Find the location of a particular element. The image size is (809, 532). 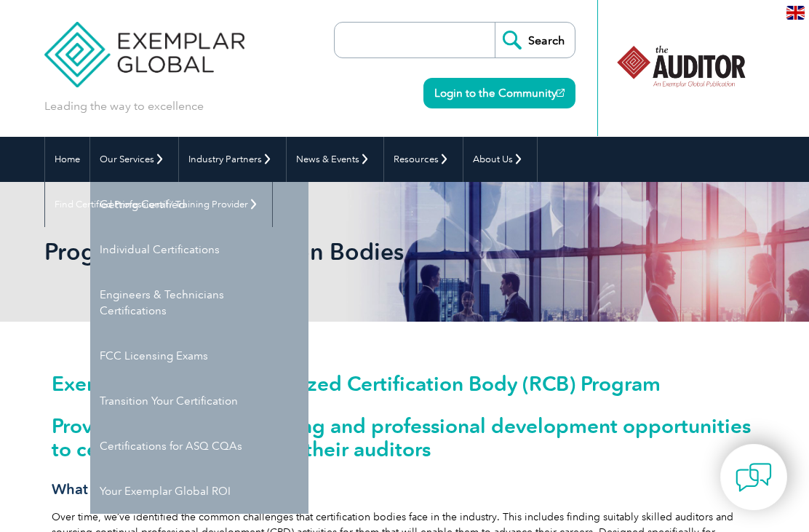

img: en is located at coordinates (795, 12).